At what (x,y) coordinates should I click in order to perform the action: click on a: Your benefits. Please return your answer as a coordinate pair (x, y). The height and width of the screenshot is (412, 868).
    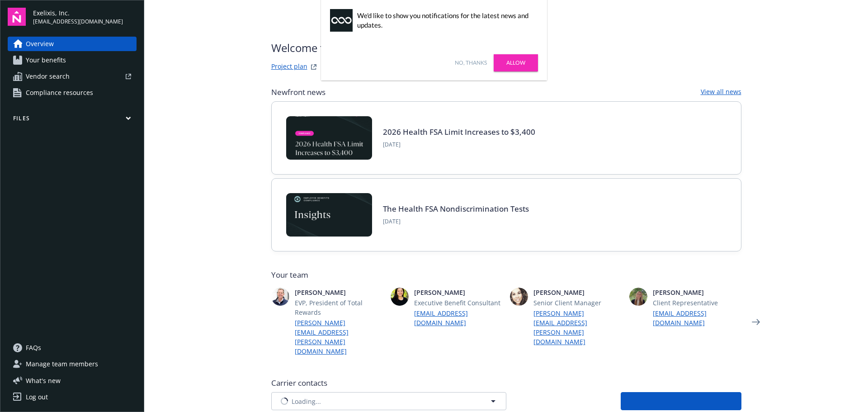
    Looking at the image, I should click on (72, 60).